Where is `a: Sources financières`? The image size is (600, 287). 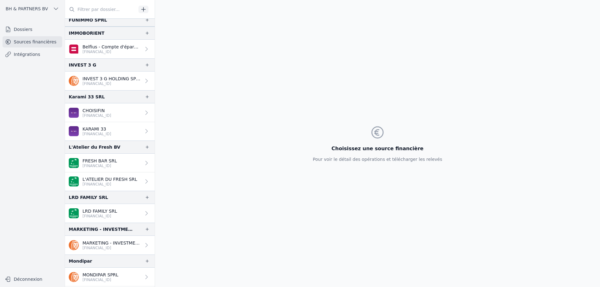 a: Sources financières is located at coordinates (32, 42).